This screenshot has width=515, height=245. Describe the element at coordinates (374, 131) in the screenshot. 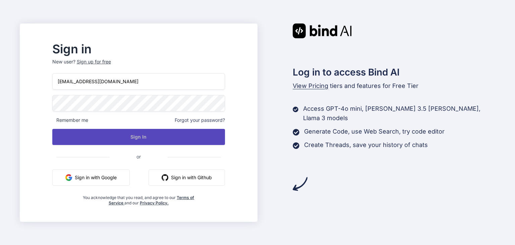

I see `p: Generate Code, use Web Search, try code editor` at that location.